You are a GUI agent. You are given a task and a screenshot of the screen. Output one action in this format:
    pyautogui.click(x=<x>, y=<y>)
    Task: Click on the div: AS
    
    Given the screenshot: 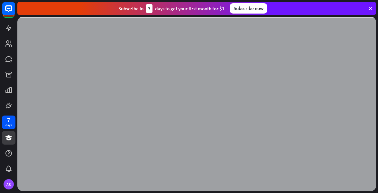 What is the action you would take?
    pyautogui.click(x=9, y=184)
    